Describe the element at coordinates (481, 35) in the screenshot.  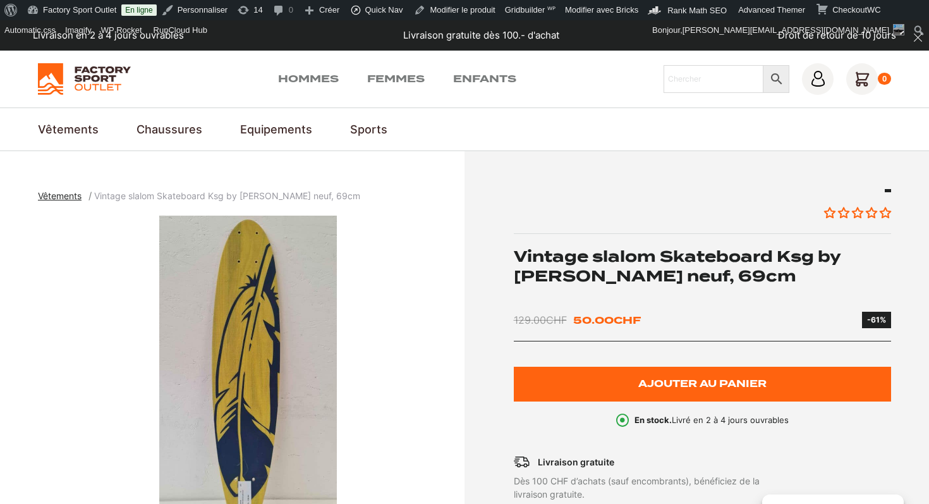
I see `p: Livraison gratuite dès 100.- d'achat` at that location.